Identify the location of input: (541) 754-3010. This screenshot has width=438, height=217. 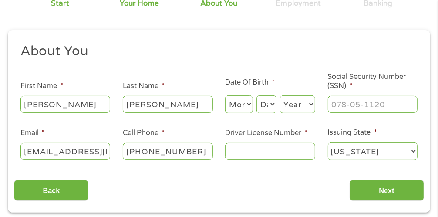
(168, 151).